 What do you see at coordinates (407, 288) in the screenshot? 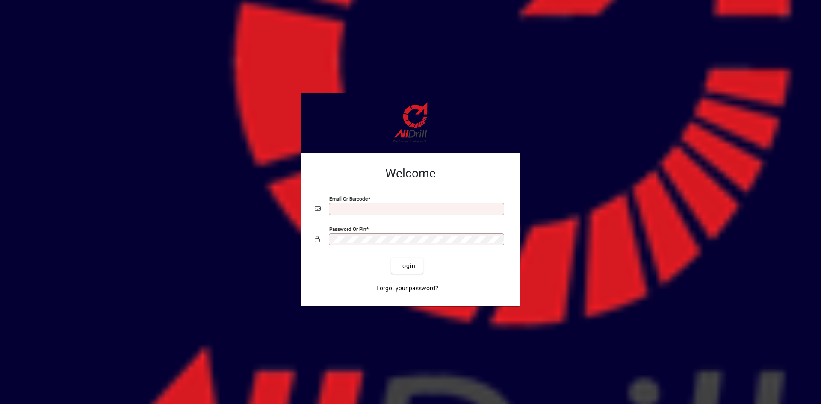
I see `span: Forgot your password?` at bounding box center [407, 288].